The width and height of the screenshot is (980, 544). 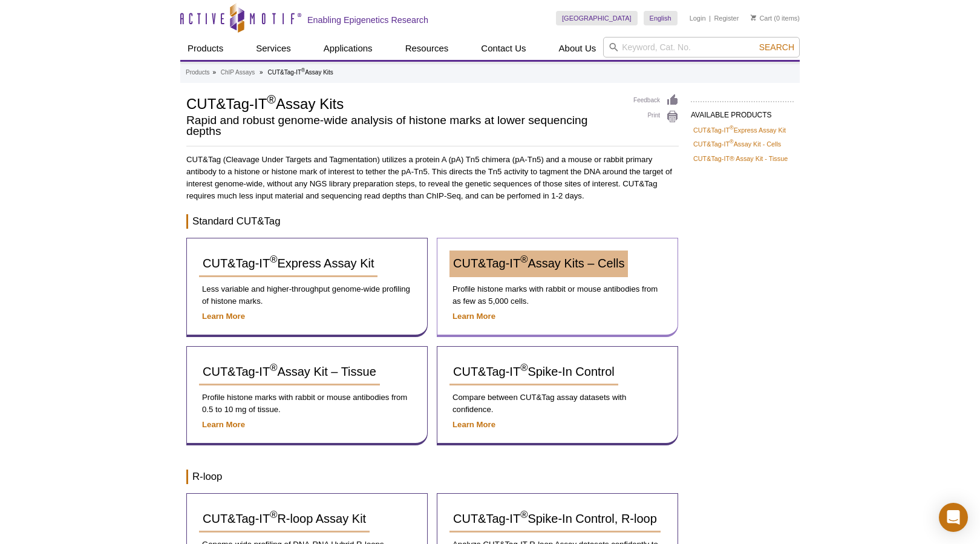 What do you see at coordinates (427, 48) in the screenshot?
I see `a: Resources` at bounding box center [427, 48].